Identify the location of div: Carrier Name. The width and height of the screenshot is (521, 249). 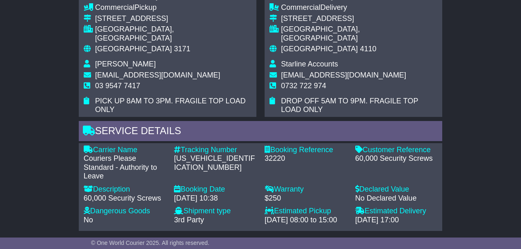
(125, 150).